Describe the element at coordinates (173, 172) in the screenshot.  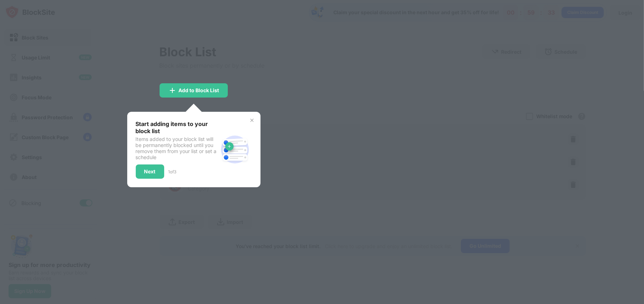
I see `div: 1 of 3` at that location.